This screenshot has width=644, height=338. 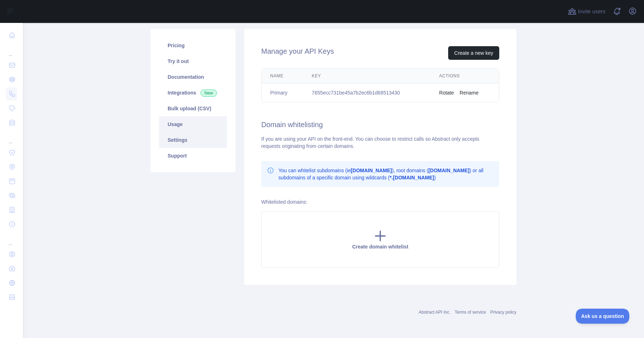 What do you see at coordinates (587, 11) in the screenshot?
I see `button: Invite users` at bounding box center [587, 11].